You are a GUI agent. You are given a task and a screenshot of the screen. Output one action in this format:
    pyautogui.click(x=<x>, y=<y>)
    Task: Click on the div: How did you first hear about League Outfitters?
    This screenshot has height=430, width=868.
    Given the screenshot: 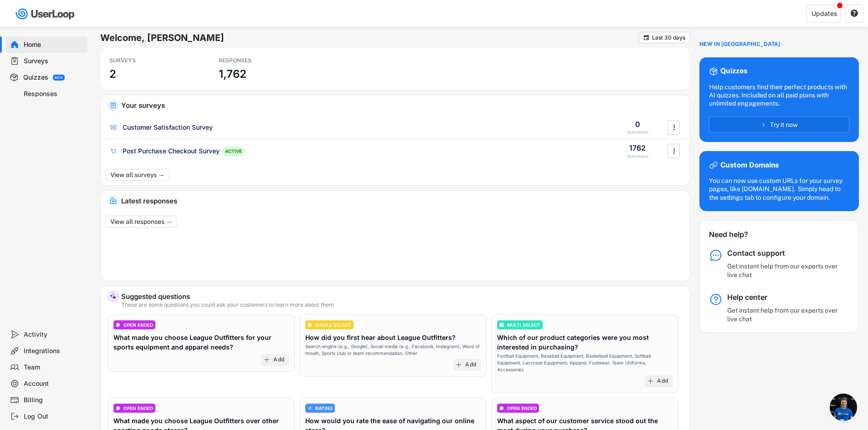 What is the action you would take?
    pyautogui.click(x=381, y=338)
    